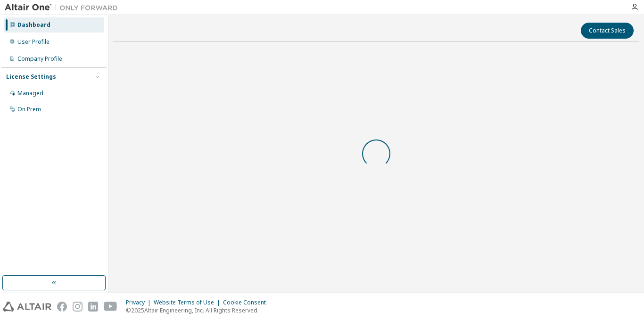 The image size is (644, 320). What do you see at coordinates (40, 59) in the screenshot?
I see `div: Company Profile` at bounding box center [40, 59].